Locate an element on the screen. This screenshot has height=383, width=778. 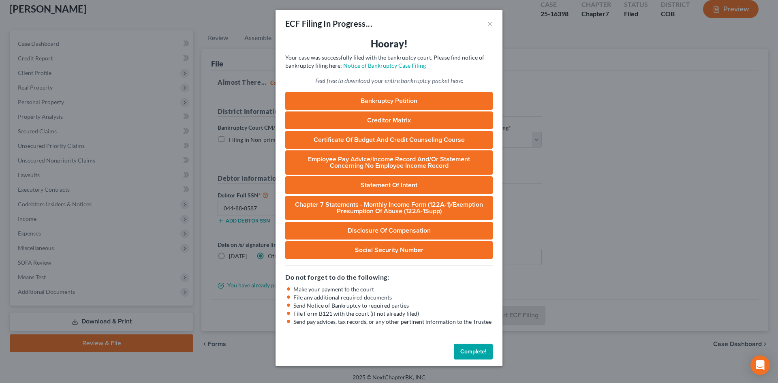
a: Disclosure of Compensation is located at coordinates (389, 231).